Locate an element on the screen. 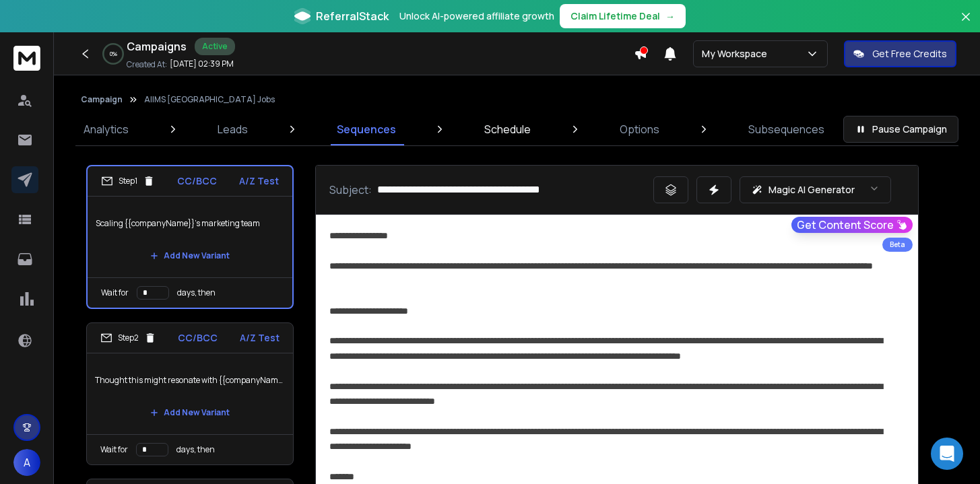 The image size is (980, 484). a: Subsequences is located at coordinates (786, 129).